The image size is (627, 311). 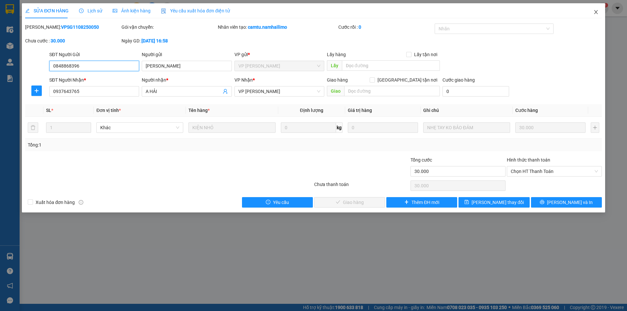 I want to click on th: Ghi chú, so click(x=467, y=110).